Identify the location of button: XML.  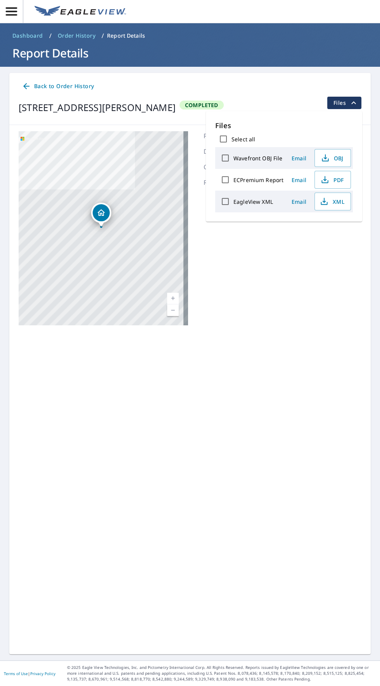
(333, 201).